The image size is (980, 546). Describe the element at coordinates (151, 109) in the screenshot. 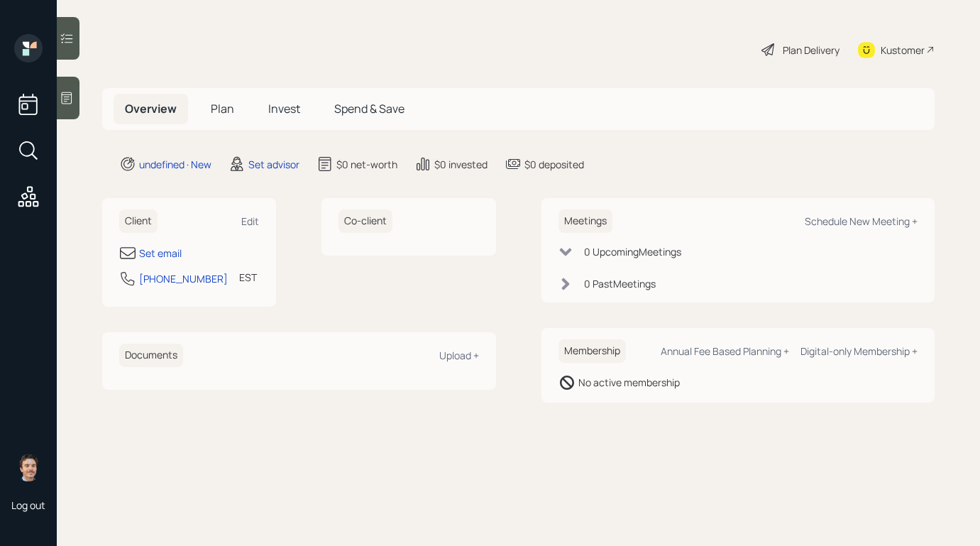

I see `span: Overview` at that location.